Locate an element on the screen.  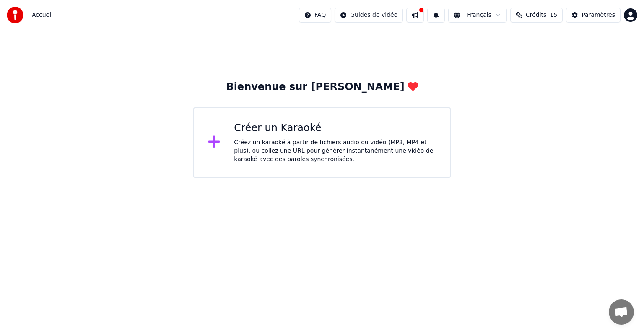
button: Crédits15 is located at coordinates (536, 15).